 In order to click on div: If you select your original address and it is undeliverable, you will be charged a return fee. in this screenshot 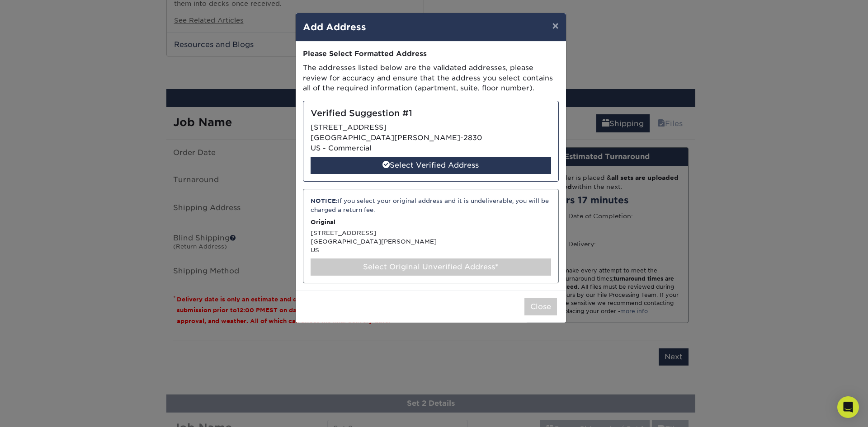, I will do `click(430, 205)`.